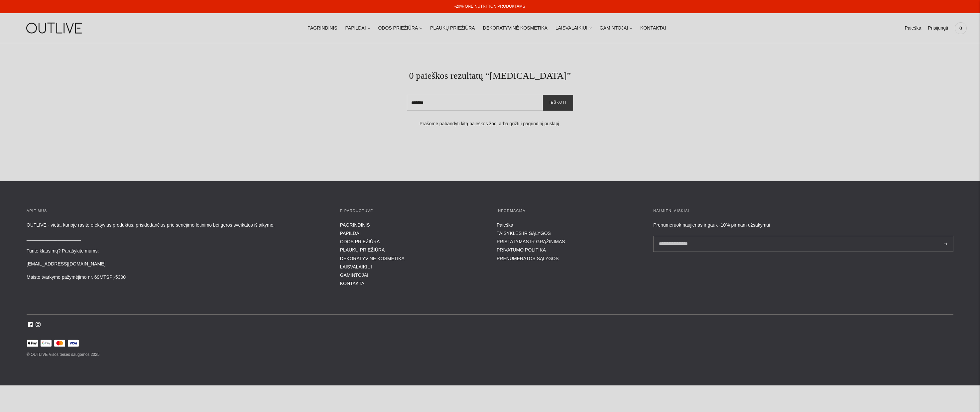  I want to click on a: 0, so click(961, 28).